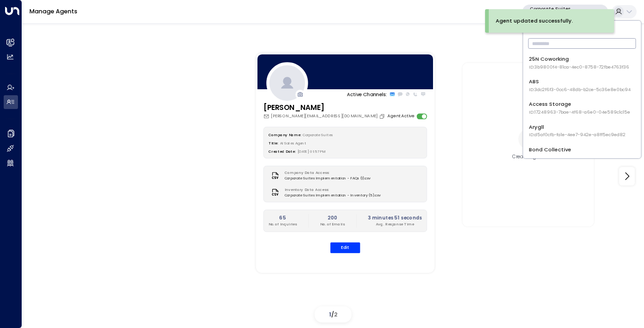  Describe the element at coordinates (332, 224) in the screenshot. I see `p: No. of Emails` at that location.